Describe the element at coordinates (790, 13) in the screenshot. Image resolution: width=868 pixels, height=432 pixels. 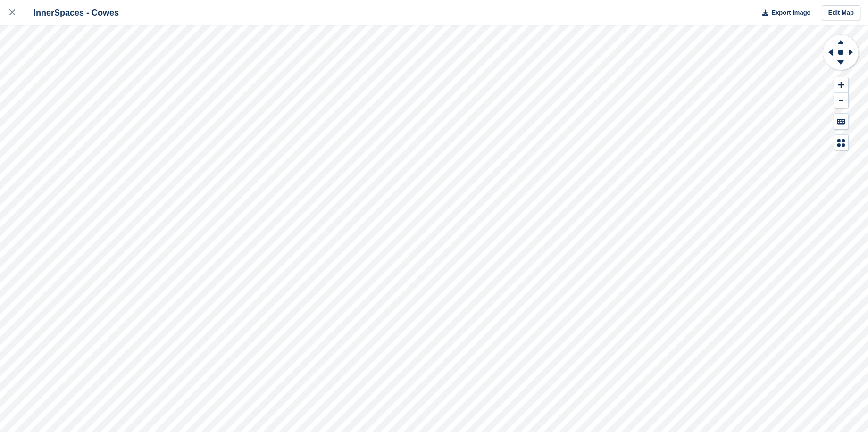
I see `span: Export Image` at that location.